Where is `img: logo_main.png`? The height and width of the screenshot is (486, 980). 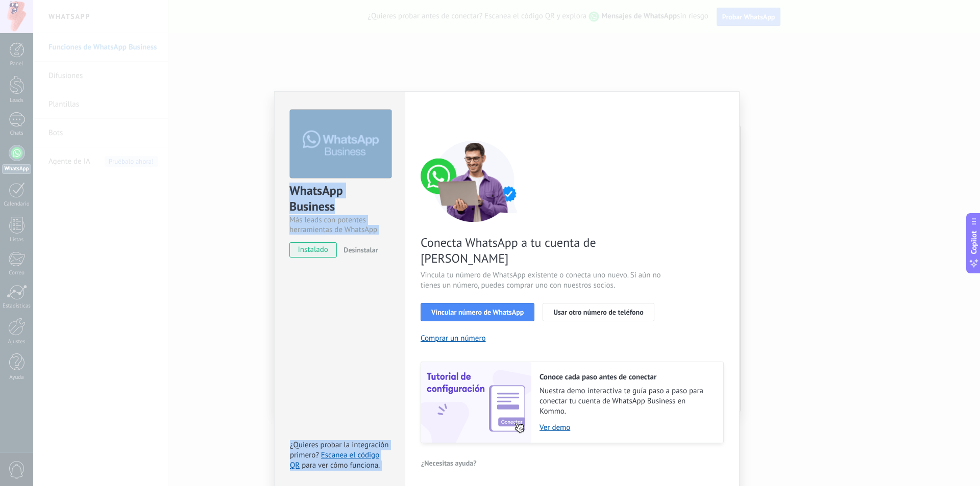
img: logo_main.png is located at coordinates (341, 144).